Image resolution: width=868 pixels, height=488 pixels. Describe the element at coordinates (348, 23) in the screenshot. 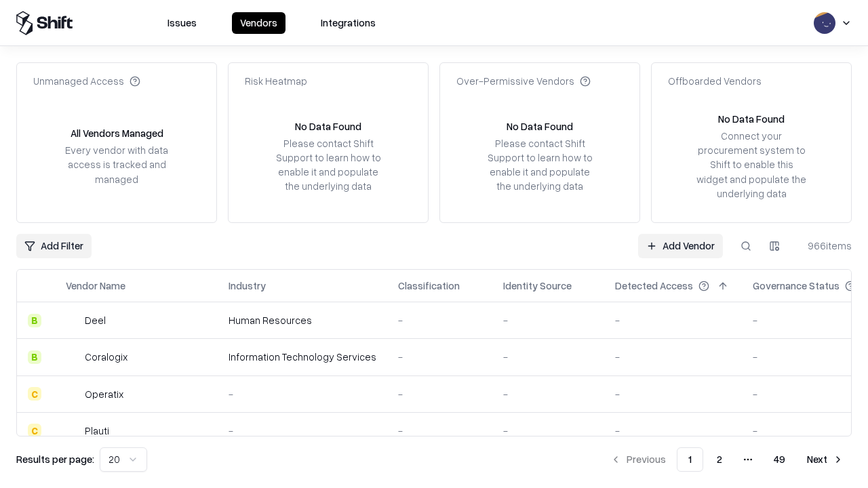

I see `button: Integrations` at that location.